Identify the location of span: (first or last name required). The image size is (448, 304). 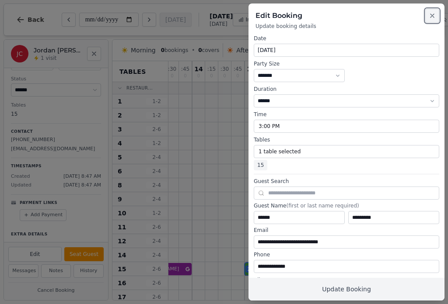
(322, 206).